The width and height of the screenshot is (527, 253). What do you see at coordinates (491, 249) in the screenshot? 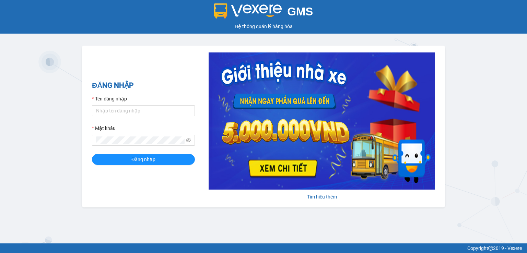
I see `span: copyright` at bounding box center [491, 249].